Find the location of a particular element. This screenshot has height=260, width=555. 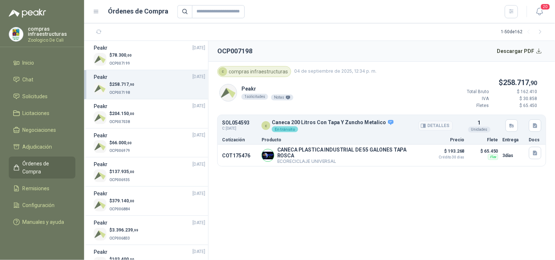

p: $ 162.410 is located at coordinates (515, 92).